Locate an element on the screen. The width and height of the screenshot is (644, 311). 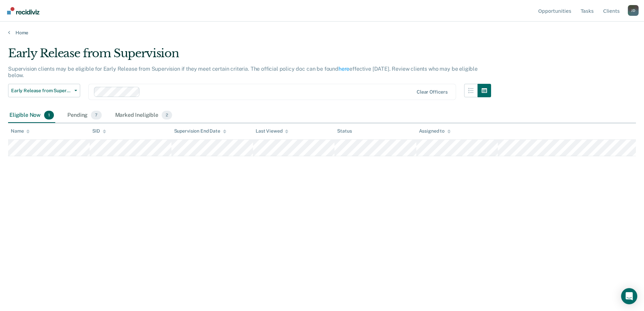
span: 7 is located at coordinates (96, 115).